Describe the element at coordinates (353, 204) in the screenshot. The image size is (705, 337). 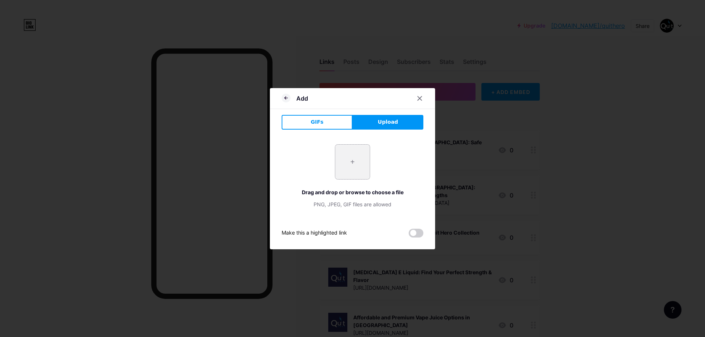
I see `div: PNG, JPEG, GIF files are allowed` at that location.